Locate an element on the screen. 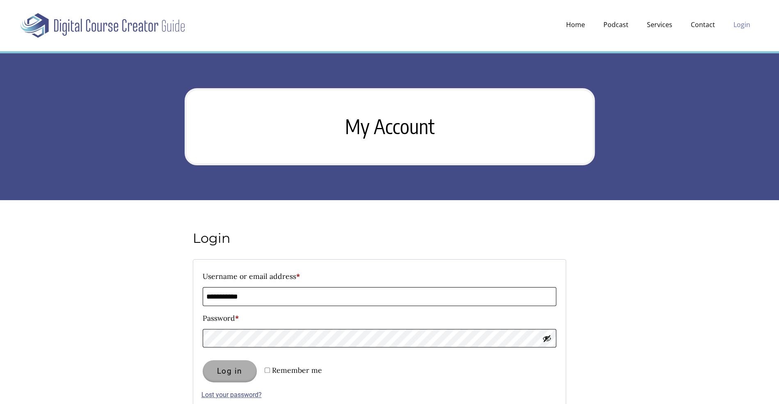  img: Digital Course Creator Guide Logo – Click to Return to Home Page is located at coordinates (103, 25).